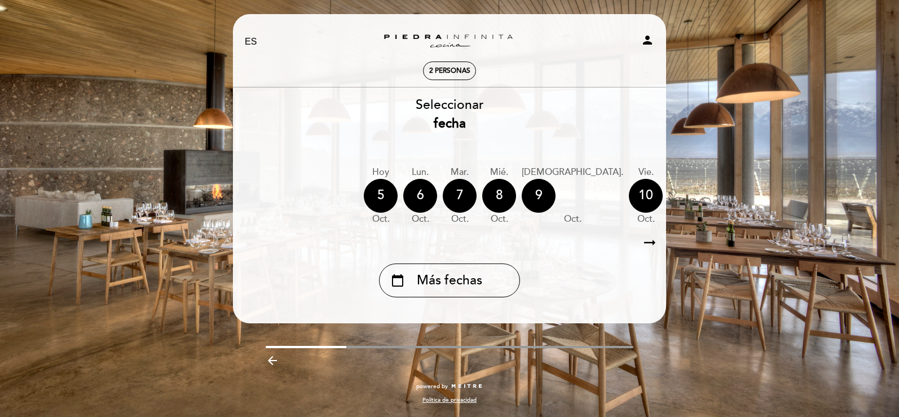  I want to click on button: person, so click(648, 42).